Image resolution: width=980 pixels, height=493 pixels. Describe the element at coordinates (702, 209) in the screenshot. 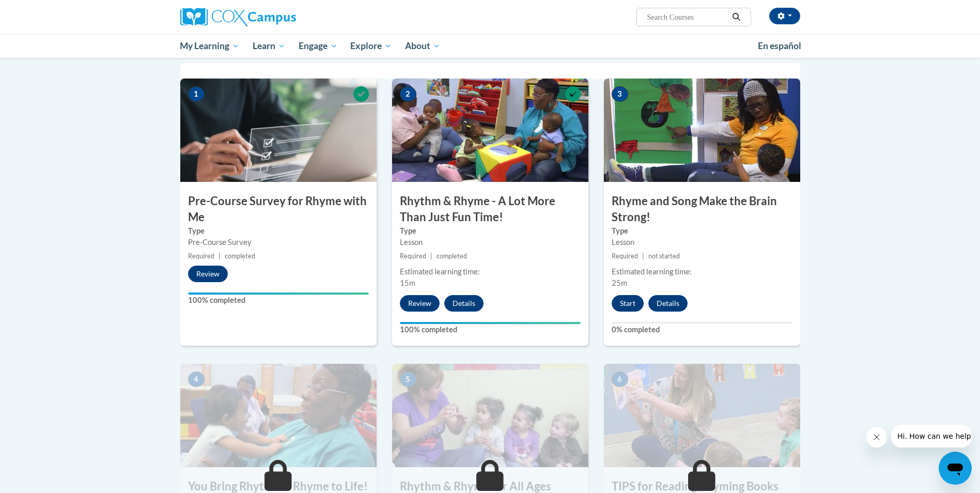

I see `h3: Rhyme and Song Make the Brain Strong!` at that location.